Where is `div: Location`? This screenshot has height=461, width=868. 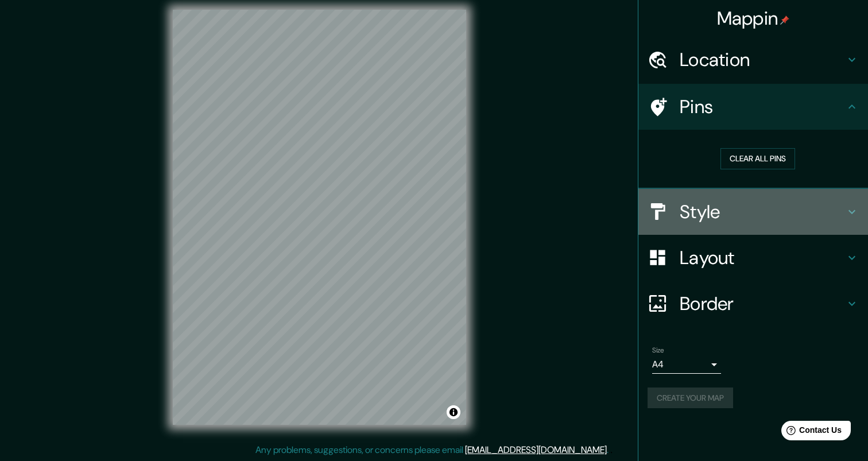 div: Location is located at coordinates (753, 60).